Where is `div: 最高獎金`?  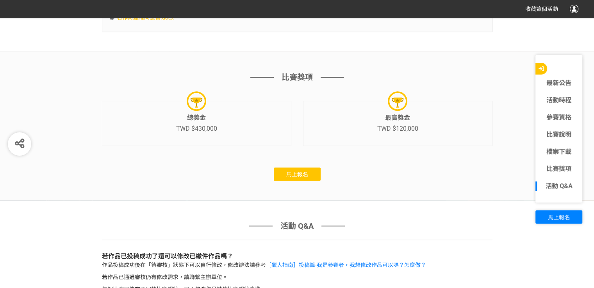
div: 最高獎金 is located at coordinates (398, 118).